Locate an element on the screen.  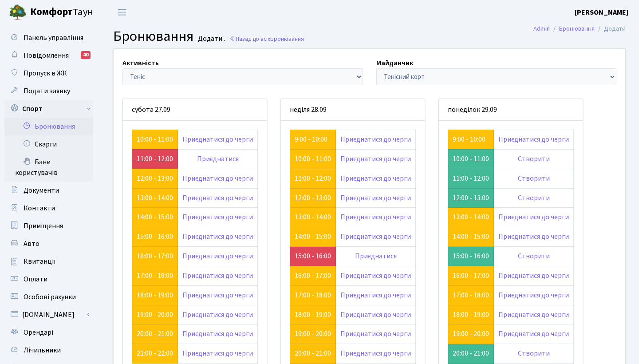
span: Оплати is located at coordinates (36, 279).